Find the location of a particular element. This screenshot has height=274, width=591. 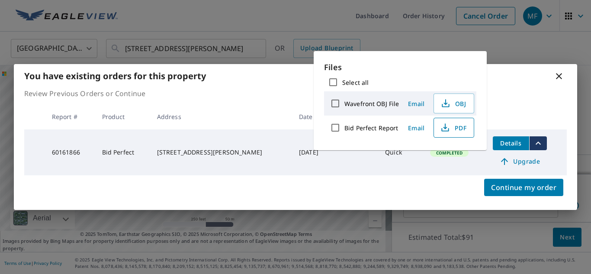

label: Select all is located at coordinates (355, 82).